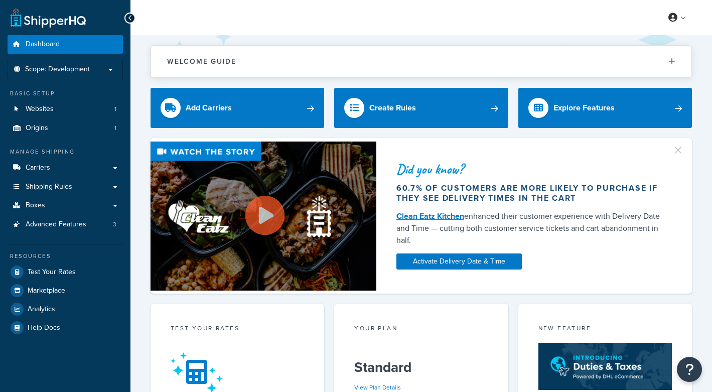 Image resolution: width=712 pixels, height=392 pixels. What do you see at coordinates (605, 329) in the screenshot?
I see `div: New Feature` at bounding box center [605, 329].